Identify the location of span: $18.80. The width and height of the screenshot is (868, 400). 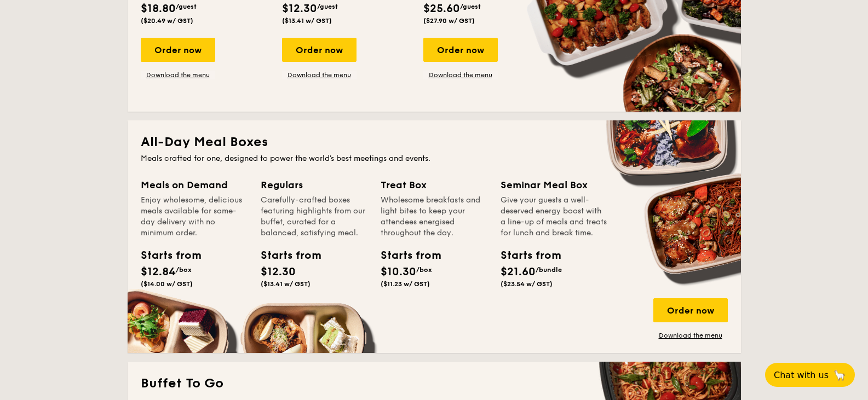
(158, 9).